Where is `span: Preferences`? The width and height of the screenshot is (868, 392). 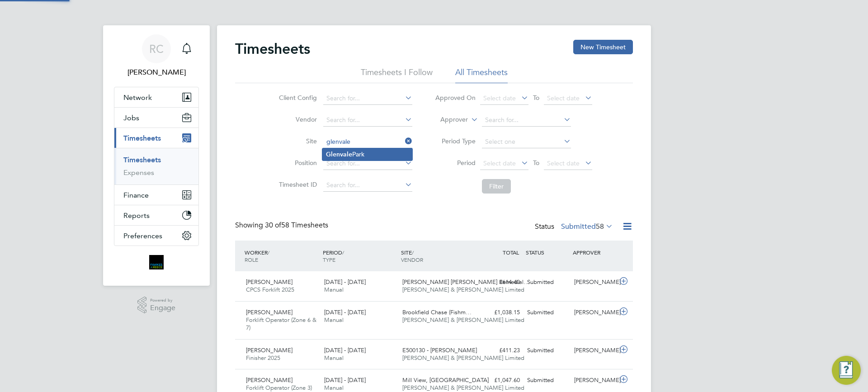 span: Preferences is located at coordinates (143, 235).